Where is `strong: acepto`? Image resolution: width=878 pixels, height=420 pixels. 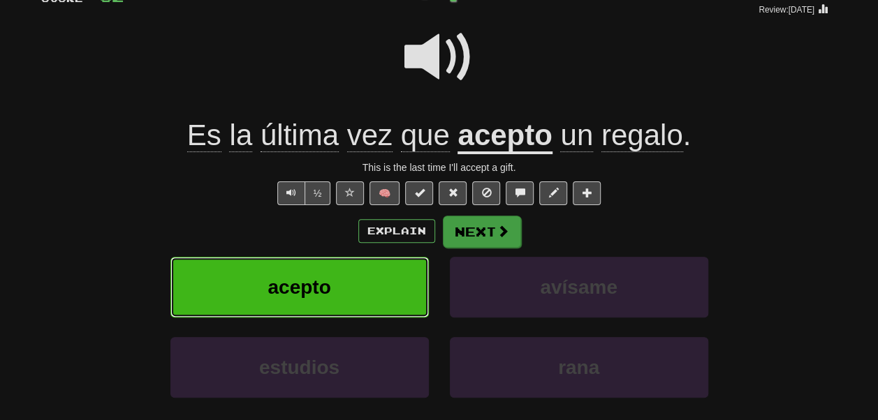
strong: acepto is located at coordinates (504, 136).